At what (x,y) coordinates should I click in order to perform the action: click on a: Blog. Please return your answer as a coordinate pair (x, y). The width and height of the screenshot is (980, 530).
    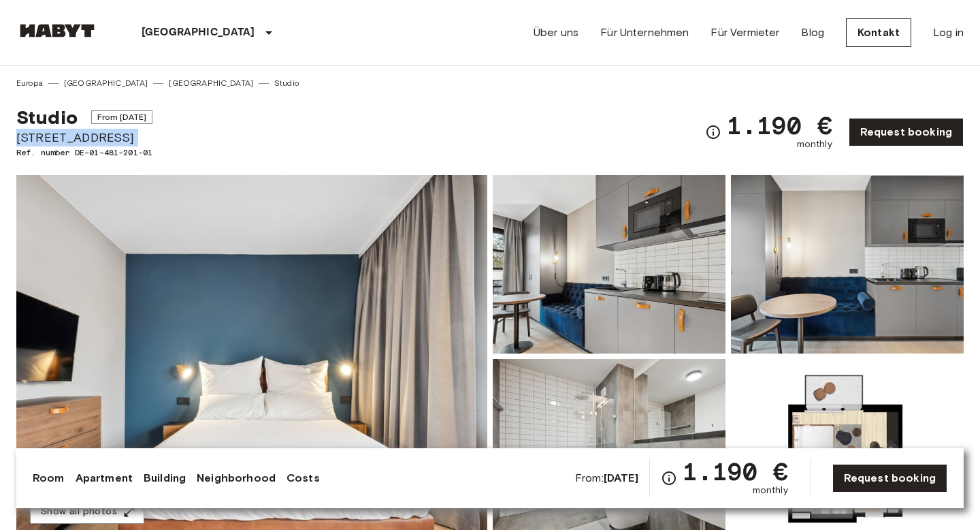
    Looking at the image, I should click on (813, 32).